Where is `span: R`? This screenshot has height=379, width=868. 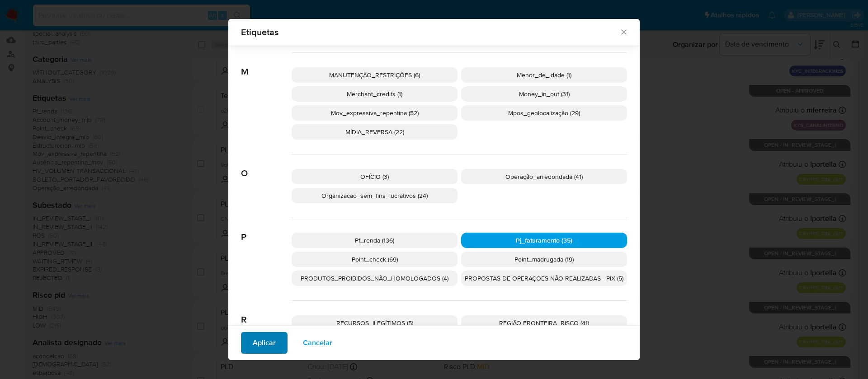 span: R is located at coordinates (266, 313).